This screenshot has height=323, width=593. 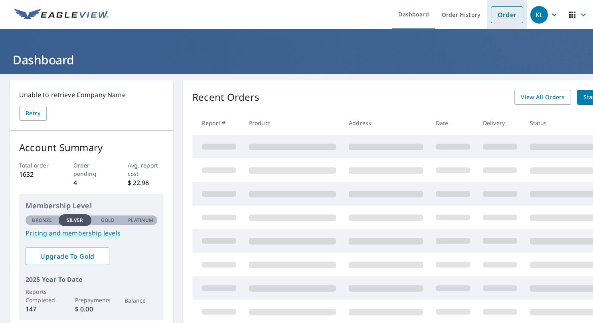 I want to click on p: $ 22.98, so click(x=146, y=182).